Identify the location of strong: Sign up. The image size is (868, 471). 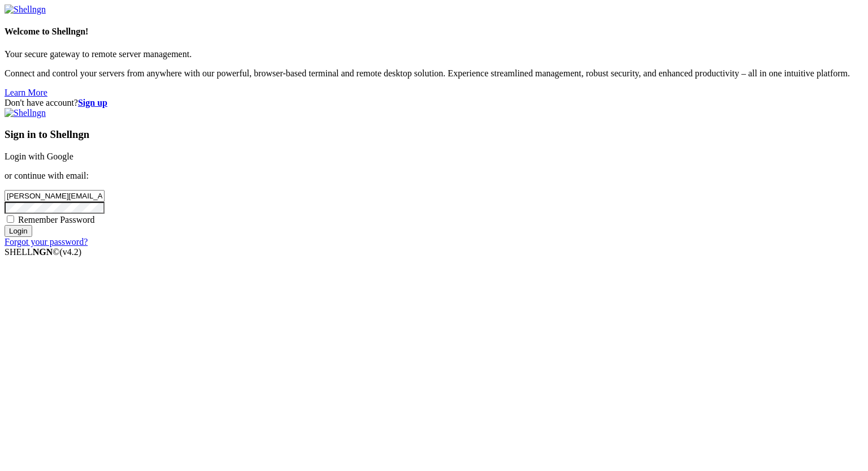
(93, 102).